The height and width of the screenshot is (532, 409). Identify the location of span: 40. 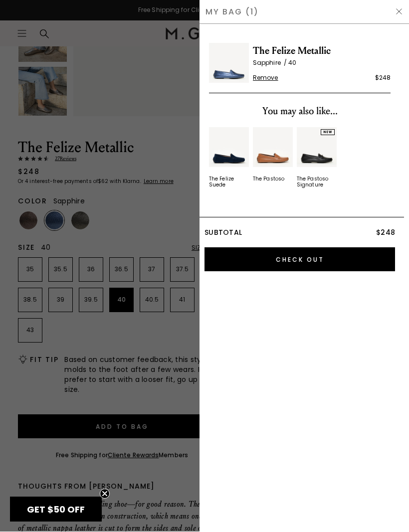
(292, 62).